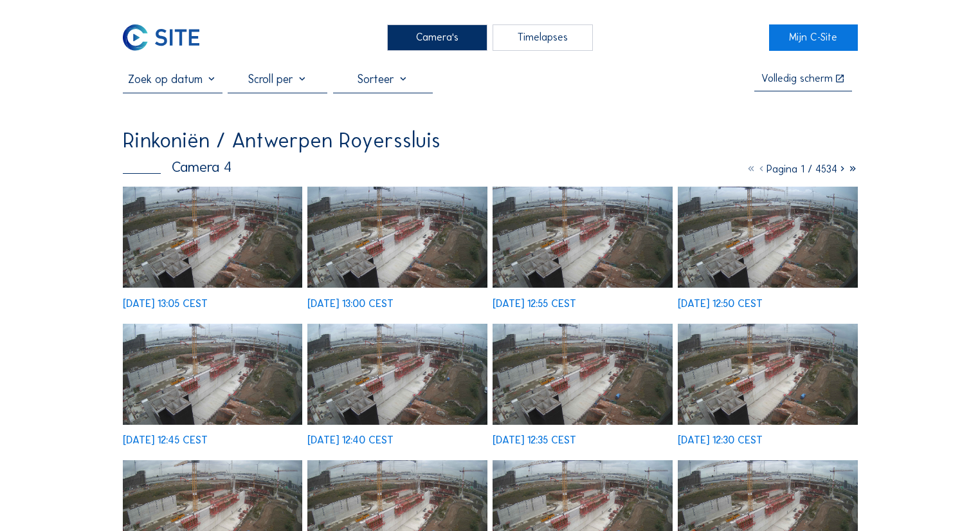  What do you see at coordinates (166, 38) in the screenshot?
I see `a: C-SITE Logo` at bounding box center [166, 38].